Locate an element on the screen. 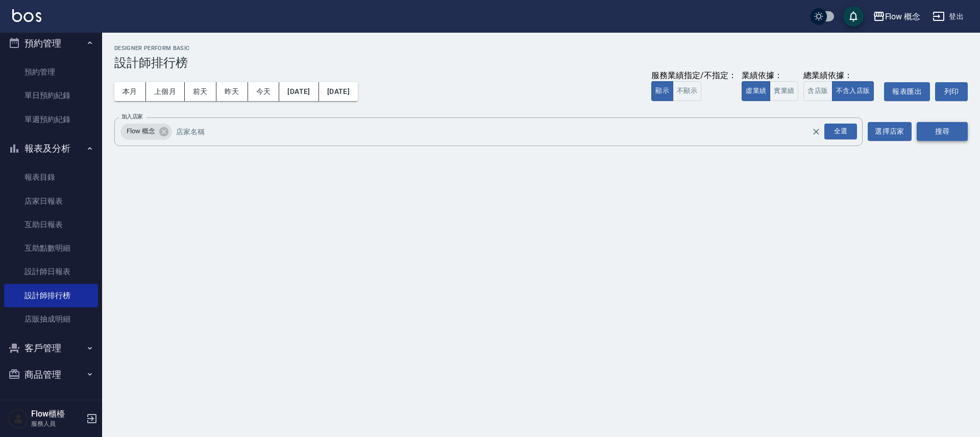  button: Clear is located at coordinates (815, 132).